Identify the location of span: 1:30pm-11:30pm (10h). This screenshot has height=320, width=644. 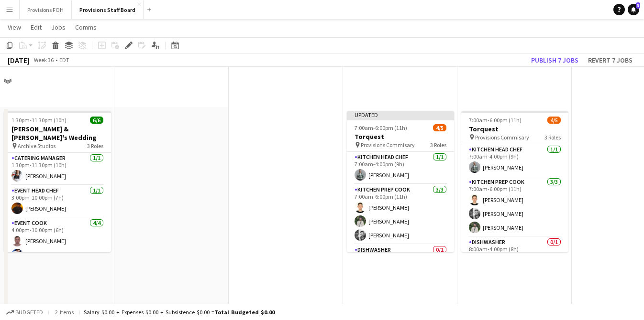
(39, 120).